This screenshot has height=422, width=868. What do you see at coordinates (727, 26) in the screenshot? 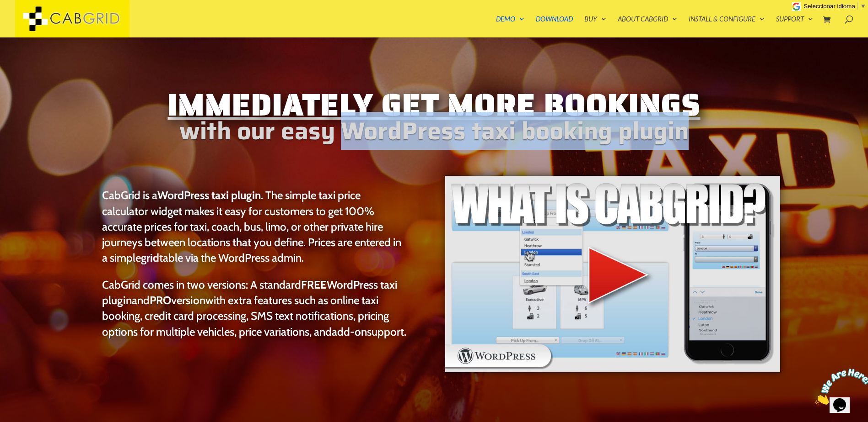
I see `a: Install & Configure` at bounding box center [727, 26].